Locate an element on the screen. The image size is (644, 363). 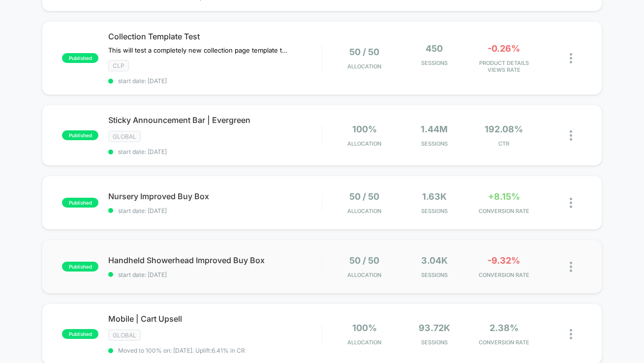
span: 1.44M is located at coordinates (434, 129).